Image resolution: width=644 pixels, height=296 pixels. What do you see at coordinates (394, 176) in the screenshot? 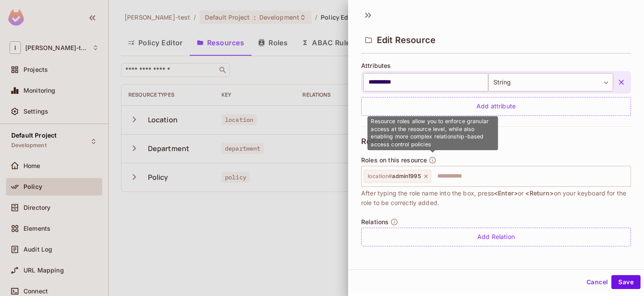
I see `span: admin1995` at bounding box center [394, 176].